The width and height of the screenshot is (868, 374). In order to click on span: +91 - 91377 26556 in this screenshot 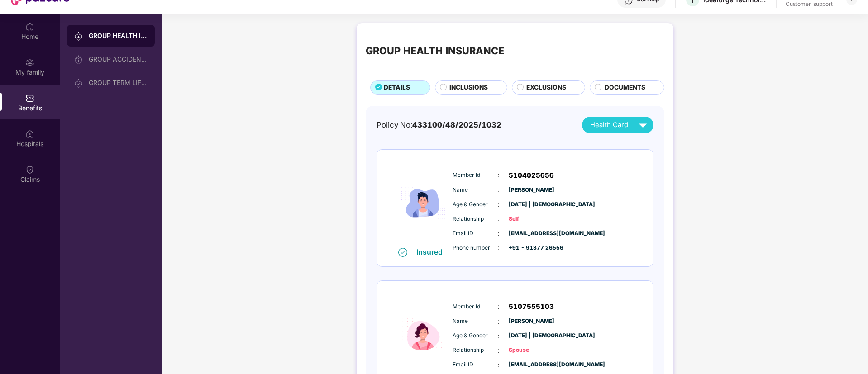, I will do `click(531, 248)`.